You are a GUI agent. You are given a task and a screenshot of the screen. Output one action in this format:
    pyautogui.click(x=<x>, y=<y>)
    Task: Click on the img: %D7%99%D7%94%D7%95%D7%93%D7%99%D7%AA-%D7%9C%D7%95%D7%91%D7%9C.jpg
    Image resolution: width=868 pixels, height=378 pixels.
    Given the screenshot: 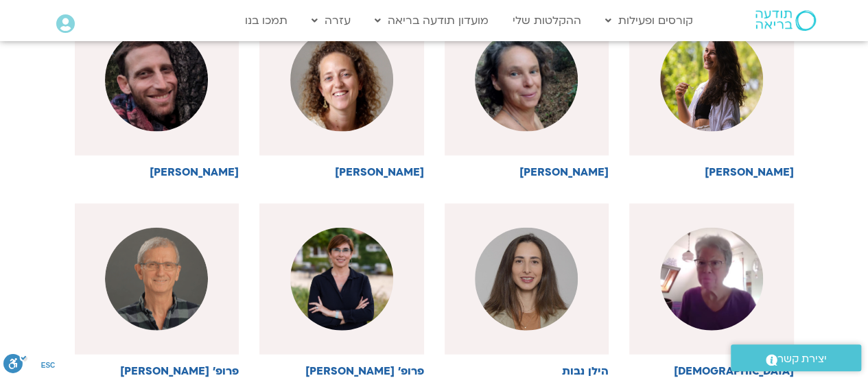 What is the action you would take?
    pyautogui.click(x=712, y=279)
    